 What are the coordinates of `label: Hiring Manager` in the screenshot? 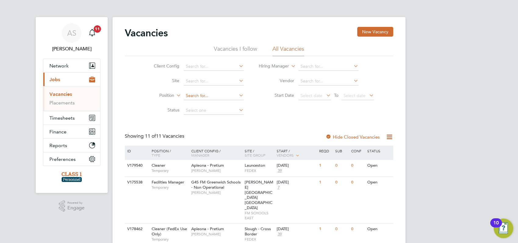 It's located at (271, 66).